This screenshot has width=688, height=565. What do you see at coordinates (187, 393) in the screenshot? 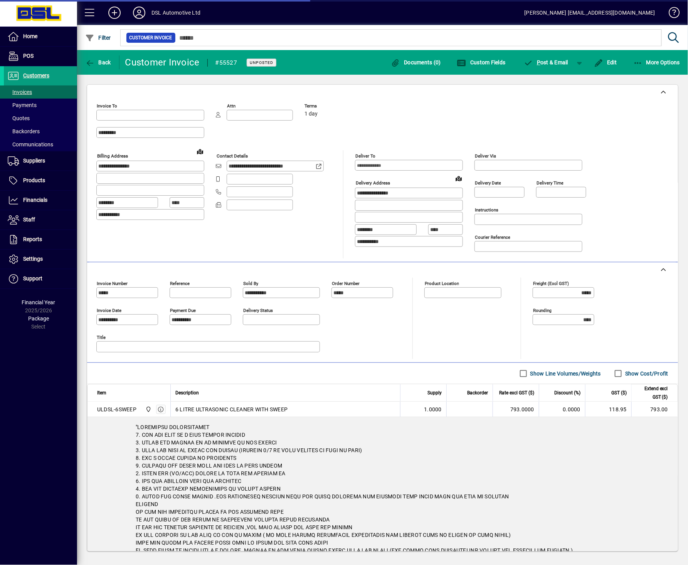
I see `span: Description` at bounding box center [187, 393].